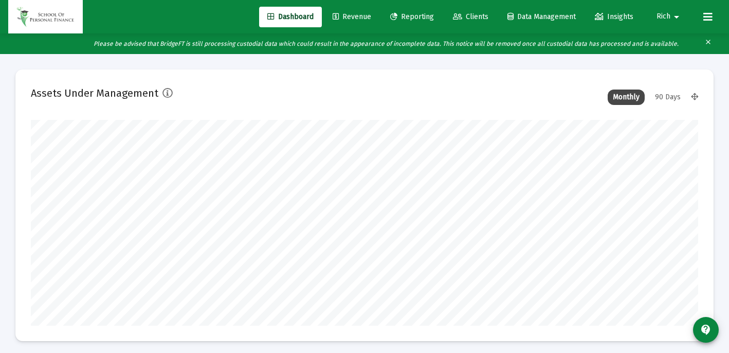 This screenshot has width=729, height=353. What do you see at coordinates (386, 44) in the screenshot?
I see `i: Please be advised that BridgeFT is still processing custodial data which could result in the appe...` at bounding box center [386, 44].